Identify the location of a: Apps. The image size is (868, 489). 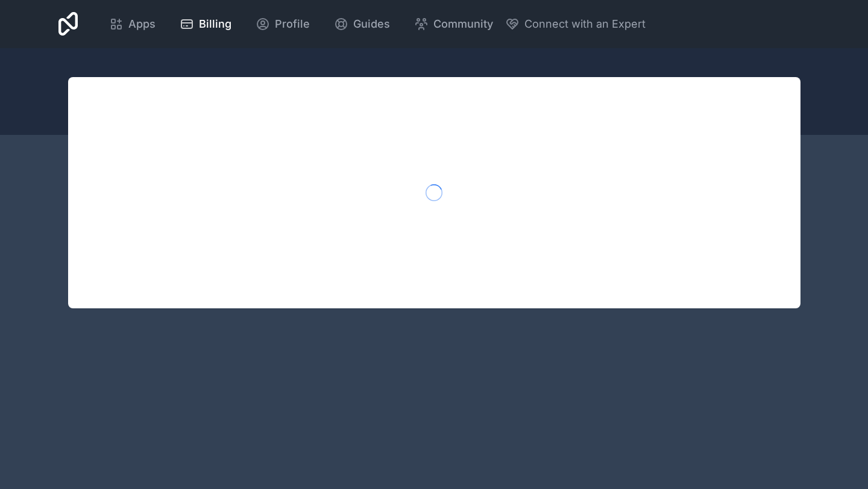
(132, 24).